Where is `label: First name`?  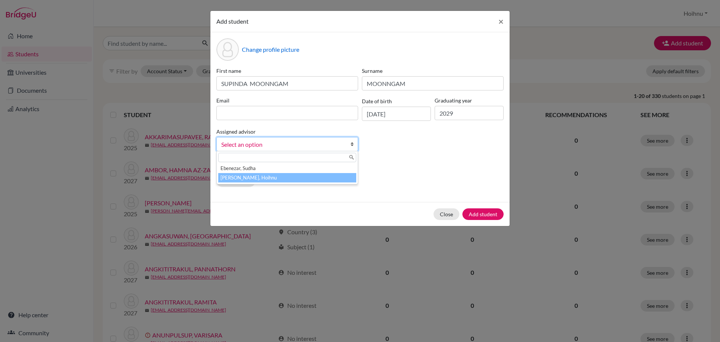 label: First name is located at coordinates (287, 70).